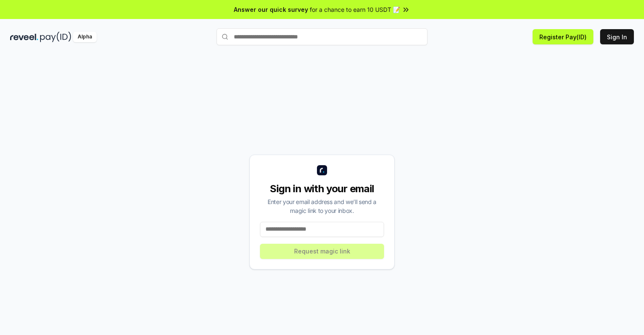 The height and width of the screenshot is (335, 644). Describe the element at coordinates (322, 189) in the screenshot. I see `div: Sign in with your email` at that location.